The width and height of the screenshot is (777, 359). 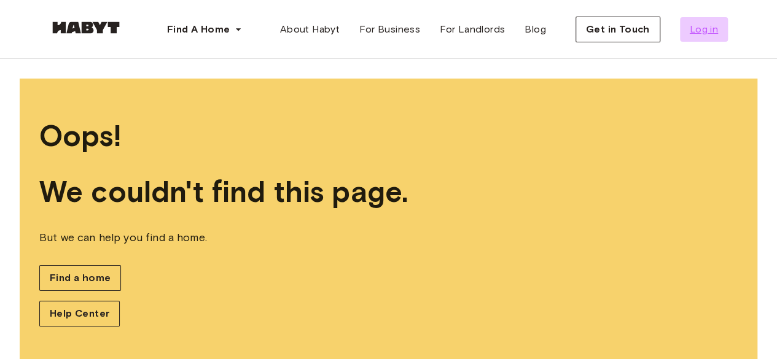 What do you see at coordinates (390, 29) in the screenshot?
I see `span: For Business` at bounding box center [390, 29].